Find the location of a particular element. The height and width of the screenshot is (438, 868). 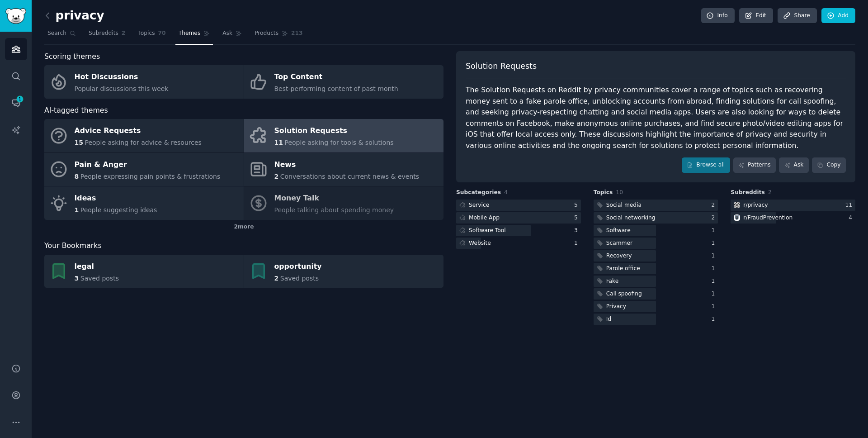

div: opportunity is located at coordinates (298, 266).